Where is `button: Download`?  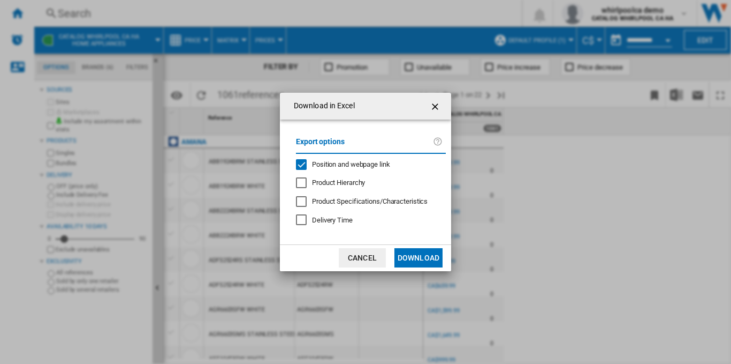 button: Download is located at coordinates (419, 258).